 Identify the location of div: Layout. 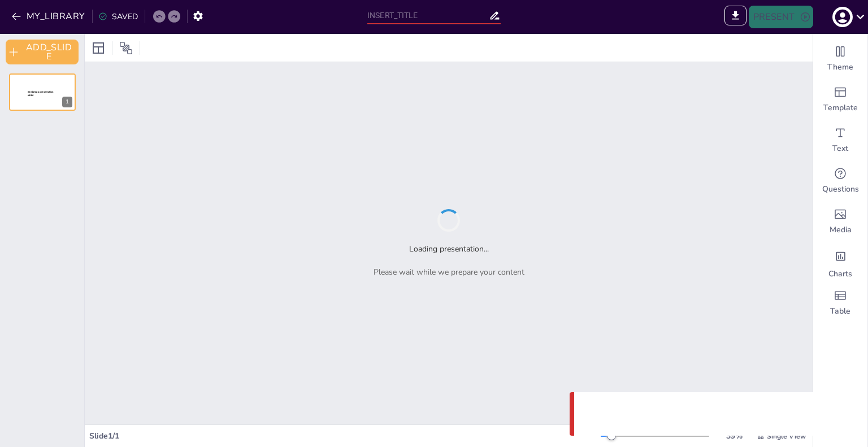
(98, 48).